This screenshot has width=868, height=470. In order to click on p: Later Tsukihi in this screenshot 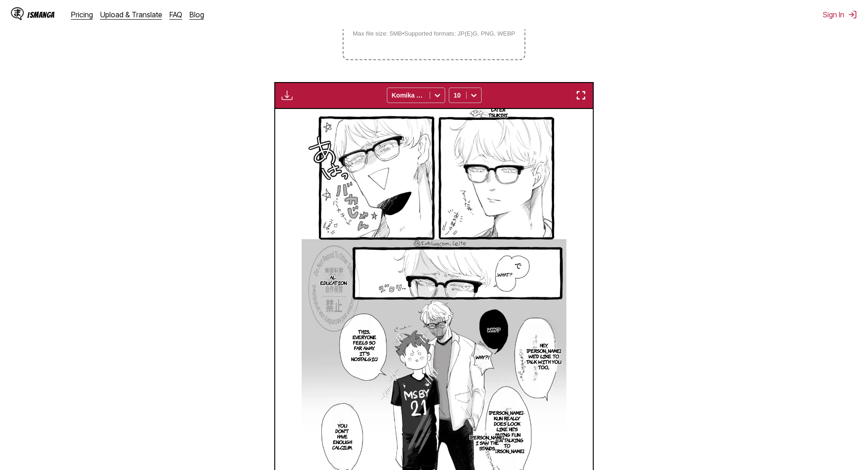, I will do `click(498, 112)`.